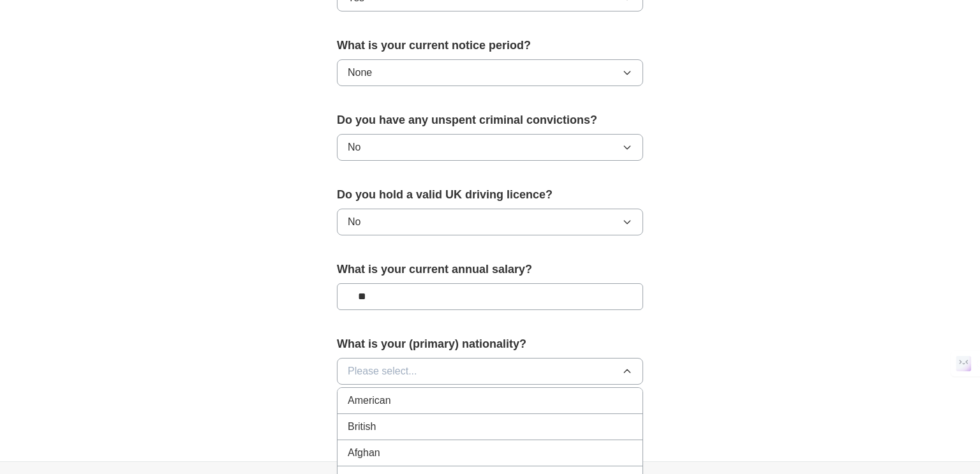  Describe the element at coordinates (490, 194) in the screenshot. I see `label: Do you hold a valid UK driving licence?` at that location.